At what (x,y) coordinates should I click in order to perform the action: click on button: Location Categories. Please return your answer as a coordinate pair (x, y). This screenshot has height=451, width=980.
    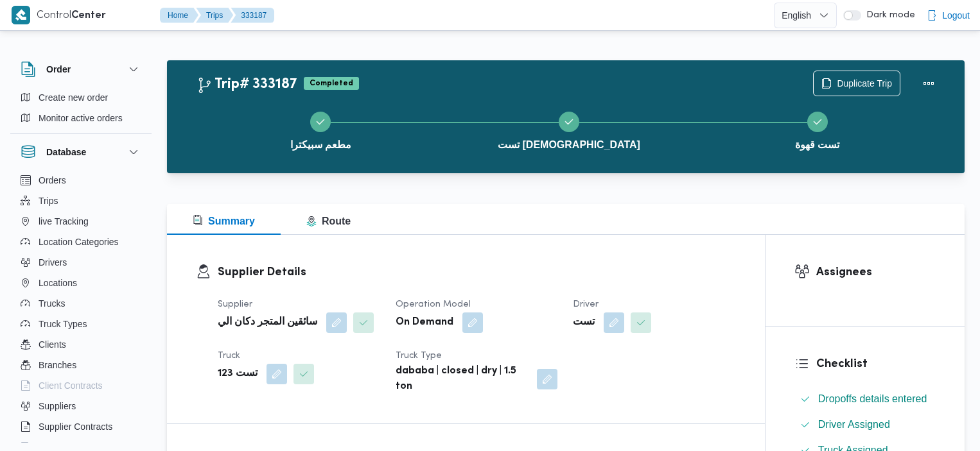
    Looking at the image, I should click on (81, 242).